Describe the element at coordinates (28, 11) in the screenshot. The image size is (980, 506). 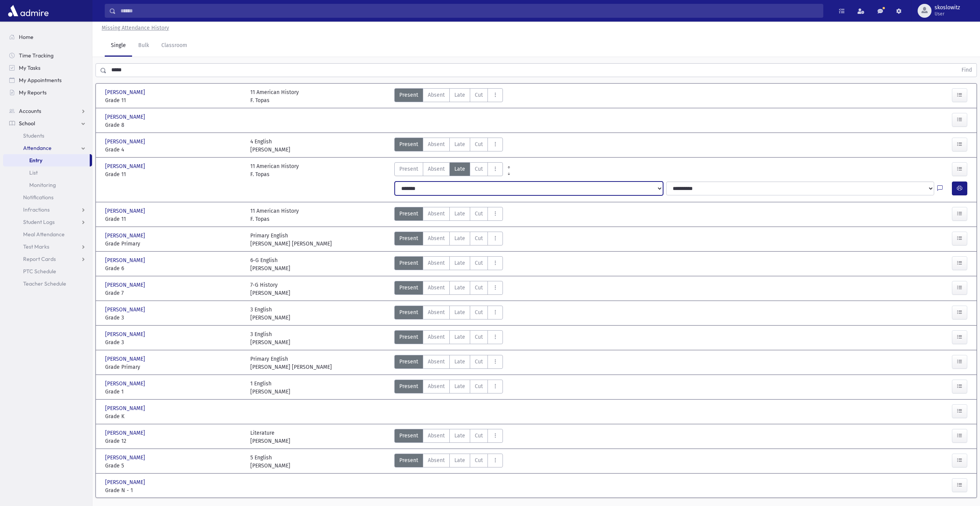
I see `img: AdmirePro` at that location.